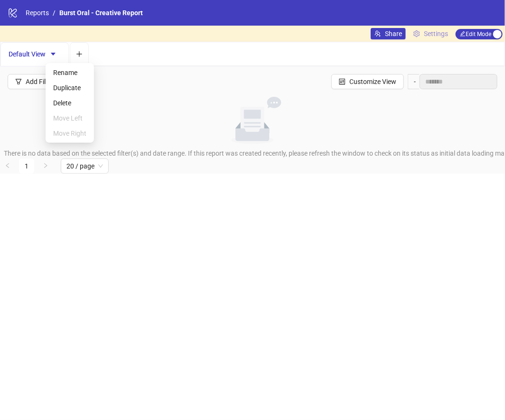 The width and height of the screenshot is (505, 420). I want to click on li: Next Page, so click(46, 166).